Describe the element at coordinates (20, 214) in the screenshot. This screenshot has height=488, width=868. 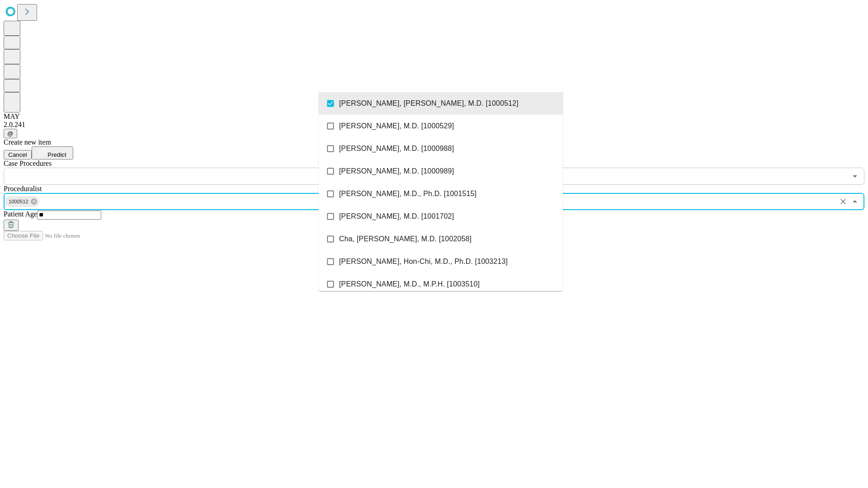
I see `span: Patient Age` at that location.